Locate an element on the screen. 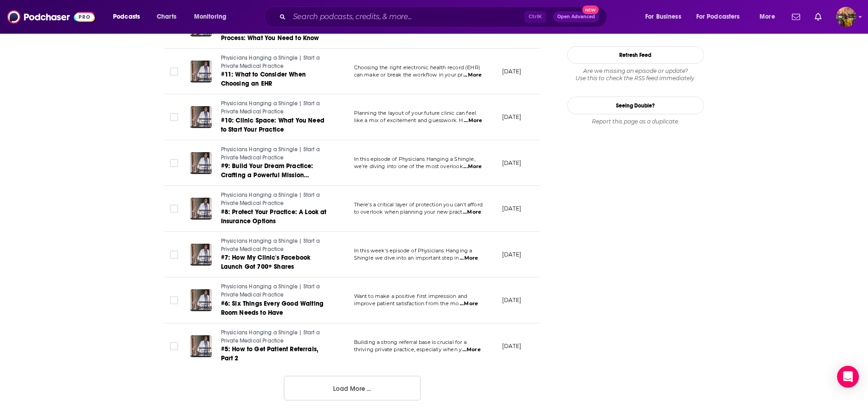 This screenshot has height=415, width=868. span: In this week's episode of Physicians Hanging a is located at coordinates (413, 251).